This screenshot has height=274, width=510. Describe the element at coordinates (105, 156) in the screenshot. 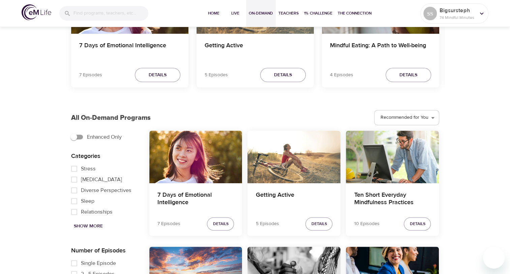

I see `p: Categories` at that location.